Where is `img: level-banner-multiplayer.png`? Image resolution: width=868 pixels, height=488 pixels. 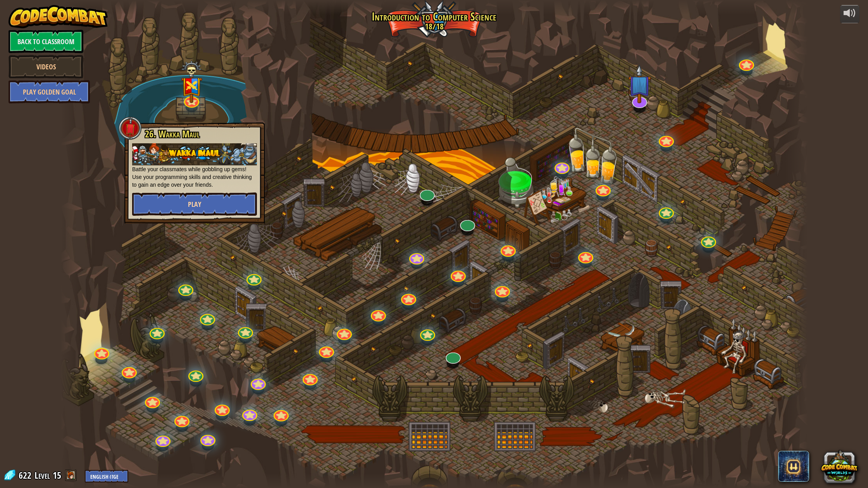 img: level-banner-multiplayer.png is located at coordinates (191, 82).